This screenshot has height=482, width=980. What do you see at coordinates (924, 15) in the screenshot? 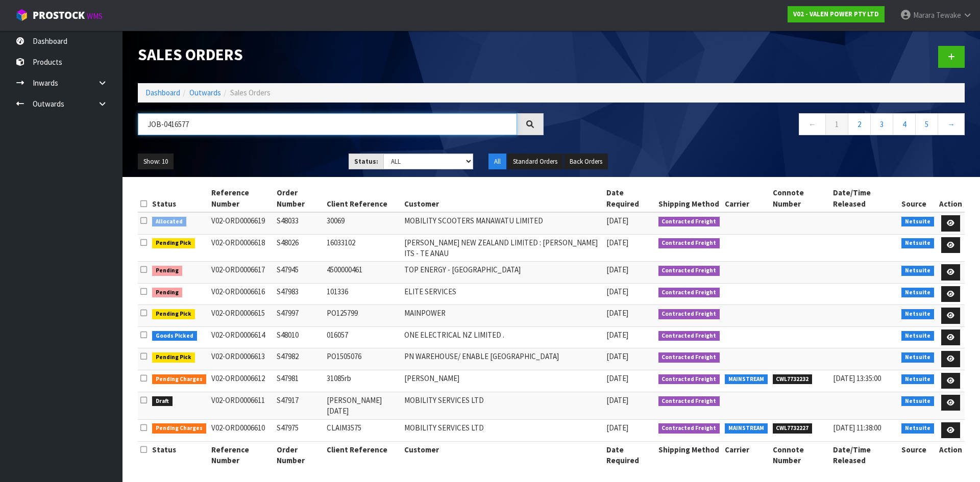
I see `span: Marara` at bounding box center [924, 15].